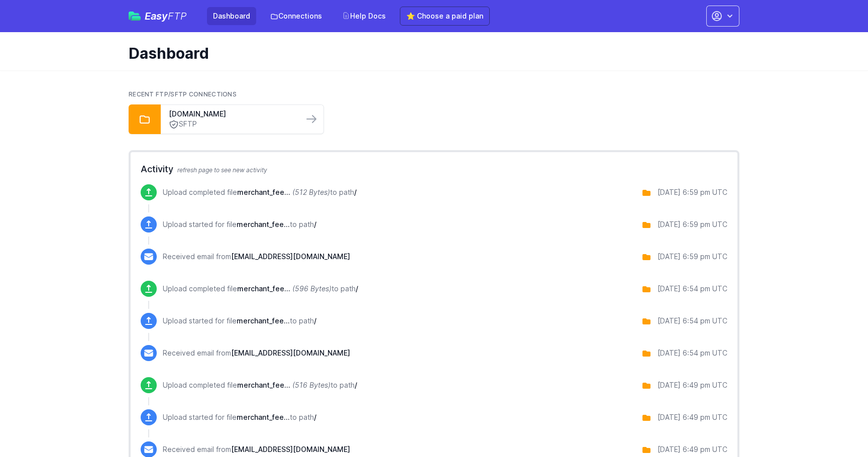 Image resolution: width=868 pixels, height=457 pixels. Describe the element at coordinates (311, 385) in the screenshot. I see `i: (516 Bytes)` at that location.